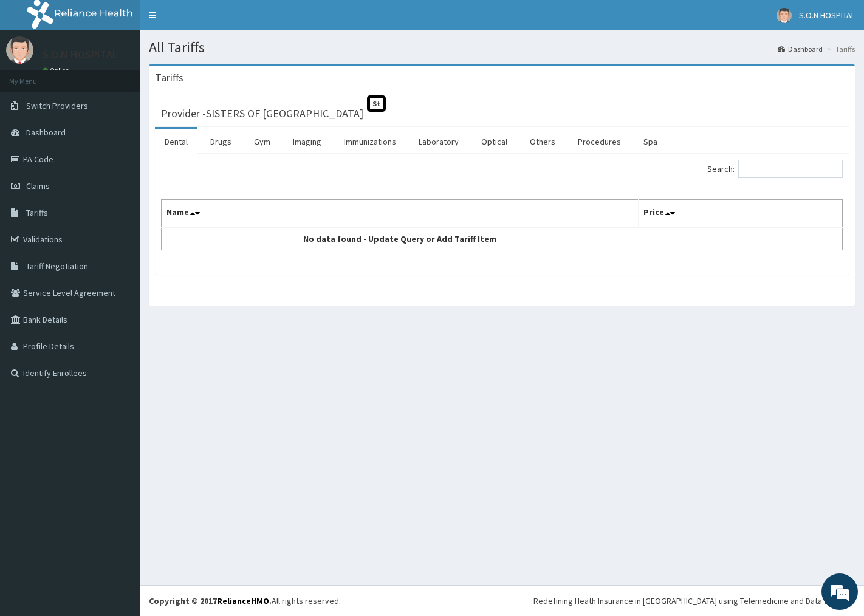 The width and height of the screenshot is (864, 616). I want to click on span: St, so click(376, 103).